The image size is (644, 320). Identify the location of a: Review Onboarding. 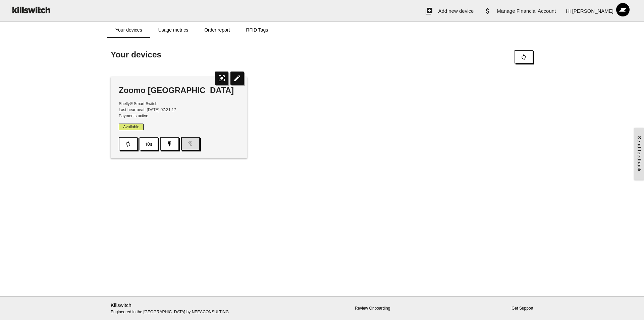
(373, 308).